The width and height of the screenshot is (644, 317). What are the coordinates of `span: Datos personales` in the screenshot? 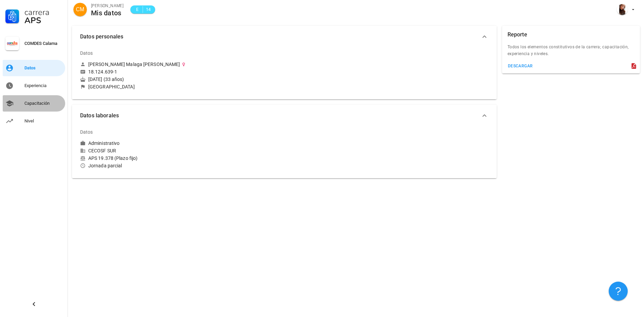 It's located at (280, 37).